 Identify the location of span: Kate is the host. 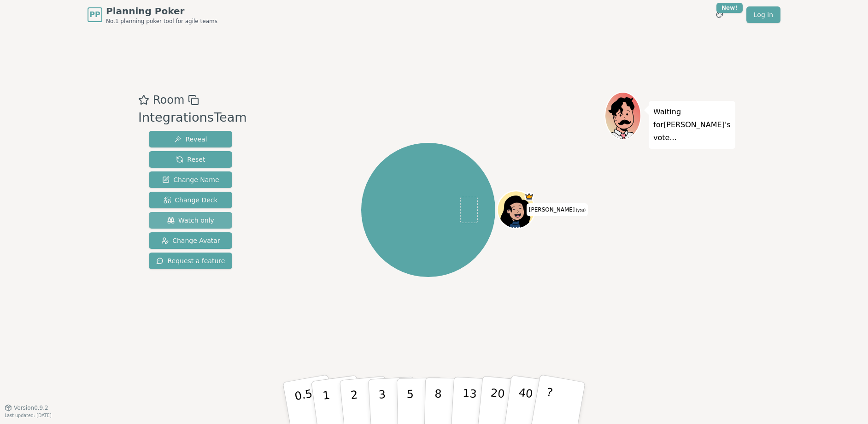
(529, 197).